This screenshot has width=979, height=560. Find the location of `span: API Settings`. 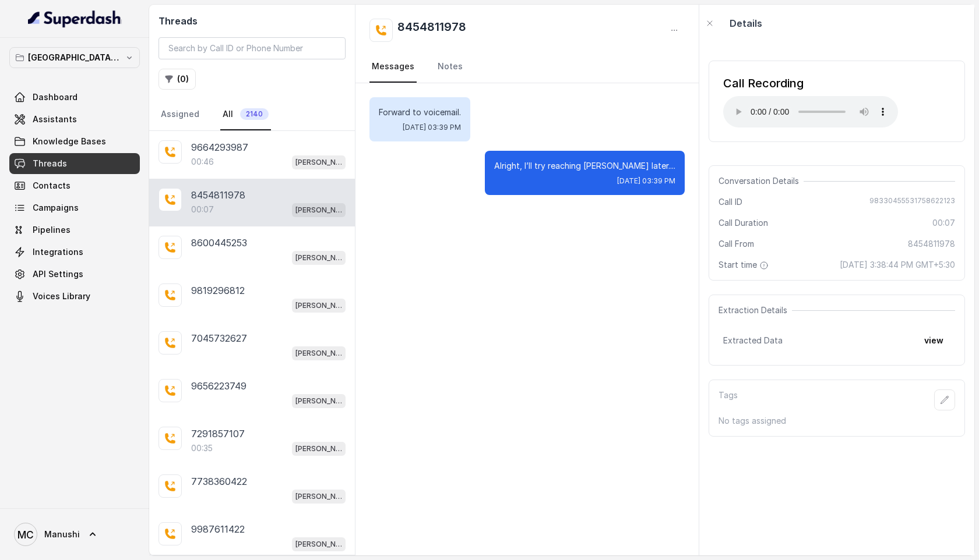

span: API Settings is located at coordinates (57, 275).